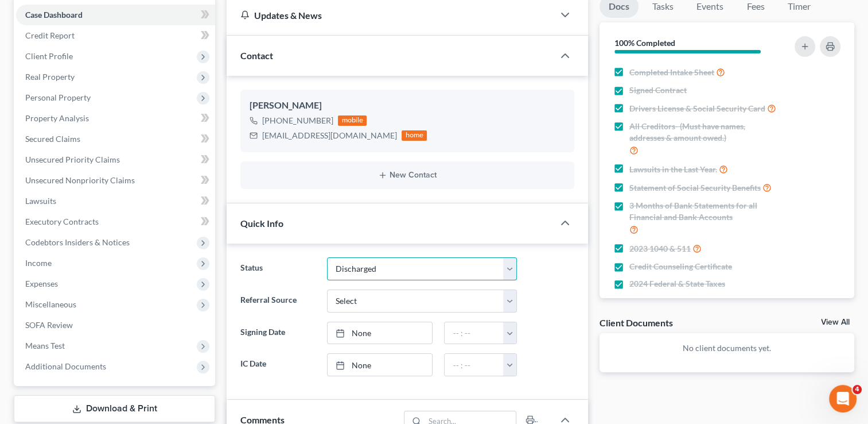  What do you see at coordinates (115, 15) in the screenshot?
I see `a: Case Dashboard` at bounding box center [115, 15].